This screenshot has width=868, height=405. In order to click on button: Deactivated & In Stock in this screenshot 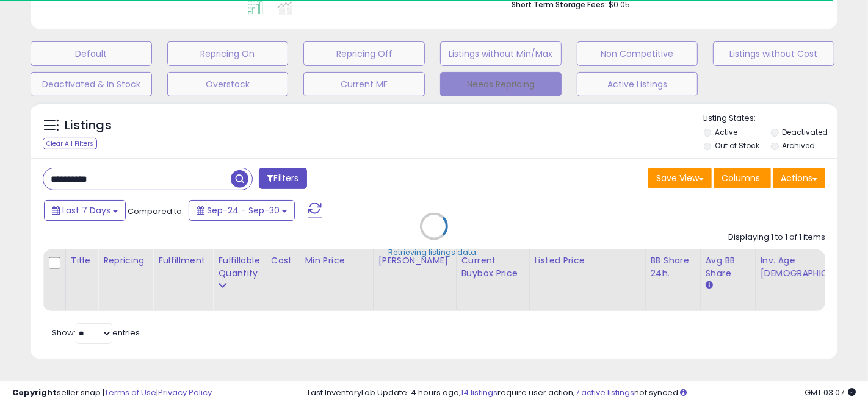, I will do `click(91, 84)`.